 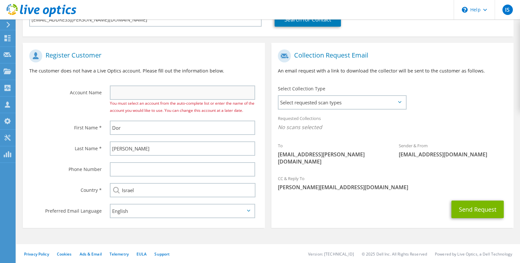 What do you see at coordinates (464, 10) in the screenshot?
I see `svg: \n` at bounding box center [464, 10].